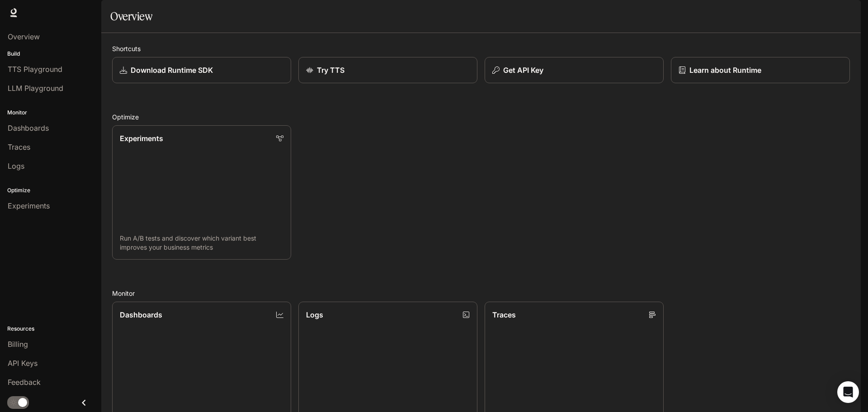  Describe the element at coordinates (201, 192) in the screenshot. I see `a: ExperimentsRun A/B tests and discover which variant best improves your business metrics` at that location.